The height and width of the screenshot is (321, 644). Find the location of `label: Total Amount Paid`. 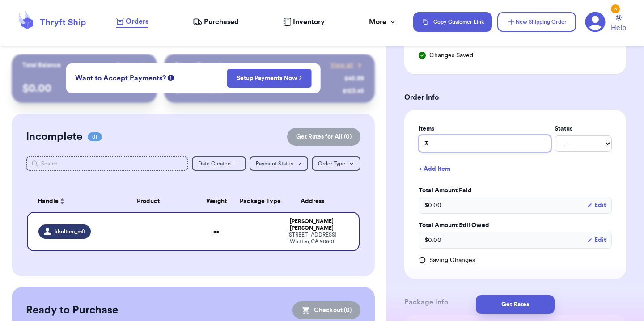

label: Total Amount Paid is located at coordinates (515, 191).